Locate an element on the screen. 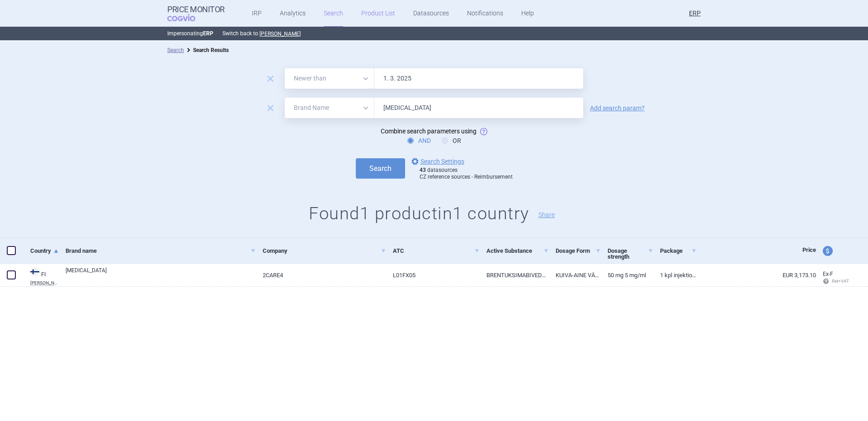 The width and height of the screenshot is (868, 421). a: BRENTUKSIMABIVEDOTIINI is located at coordinates (515, 275).